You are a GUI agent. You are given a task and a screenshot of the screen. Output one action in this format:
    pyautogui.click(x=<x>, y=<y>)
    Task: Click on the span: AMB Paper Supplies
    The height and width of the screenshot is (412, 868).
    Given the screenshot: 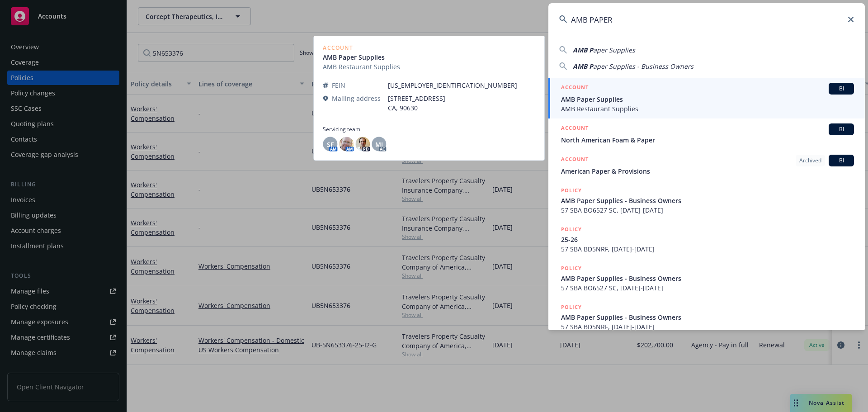 What is the action you would take?
    pyautogui.click(x=708, y=99)
    